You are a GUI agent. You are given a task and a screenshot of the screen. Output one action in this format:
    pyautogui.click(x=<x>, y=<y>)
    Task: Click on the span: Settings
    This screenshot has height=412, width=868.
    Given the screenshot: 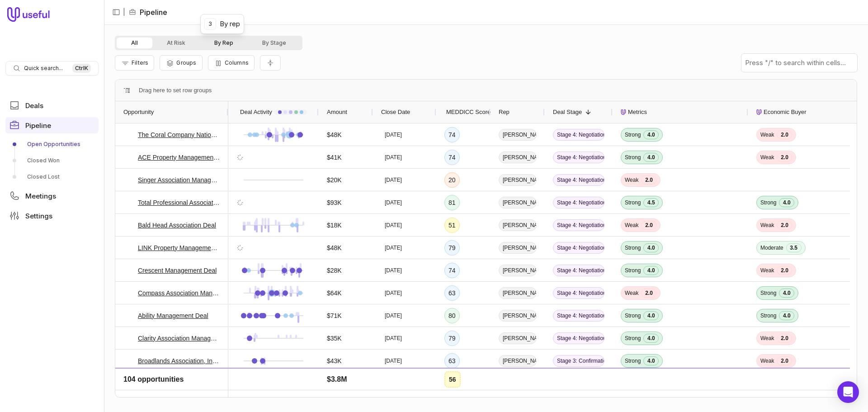 What is the action you would take?
    pyautogui.click(x=39, y=216)
    